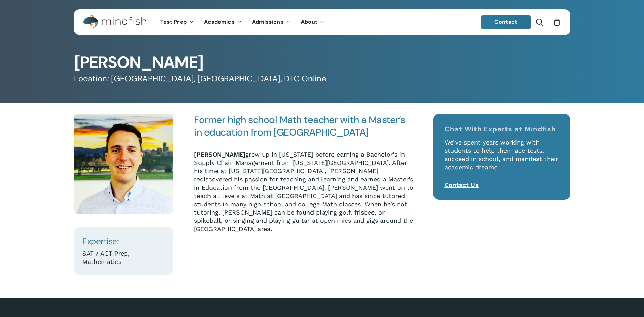  Describe the element at coordinates (268, 22) in the screenshot. I see `span: Admissions` at that location.